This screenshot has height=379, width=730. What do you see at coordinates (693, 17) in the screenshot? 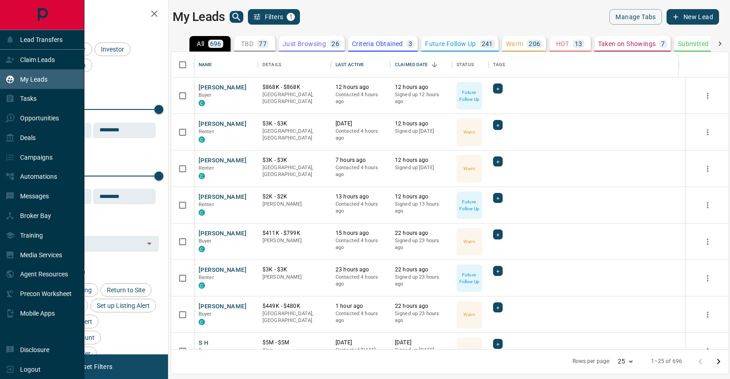
I see `button: New Lead` at bounding box center [693, 17].